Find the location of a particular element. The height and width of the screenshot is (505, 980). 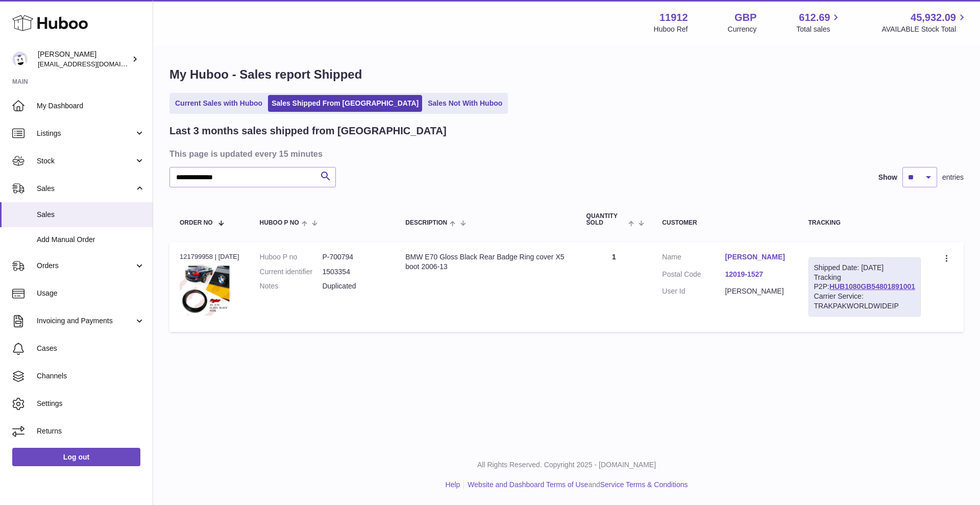

span: Huboo P no is located at coordinates (280, 222).